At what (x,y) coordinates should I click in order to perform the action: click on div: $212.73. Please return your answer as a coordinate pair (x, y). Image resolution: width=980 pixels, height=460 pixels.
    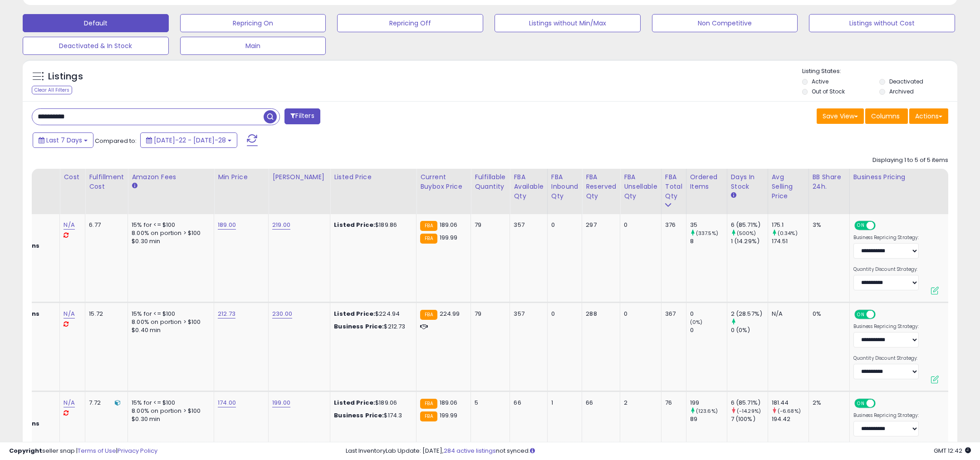
    Looking at the image, I should click on (371, 327).